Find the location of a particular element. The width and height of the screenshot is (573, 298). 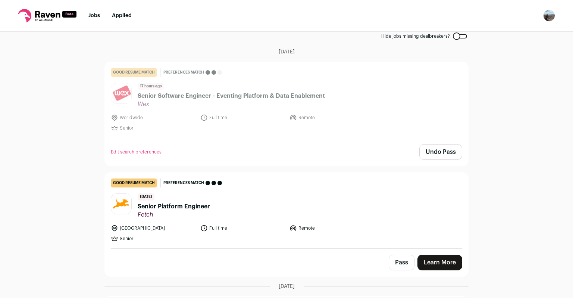

span: Senior Software Engineer - Eventing Platform & Data Enablement is located at coordinates (231, 96).